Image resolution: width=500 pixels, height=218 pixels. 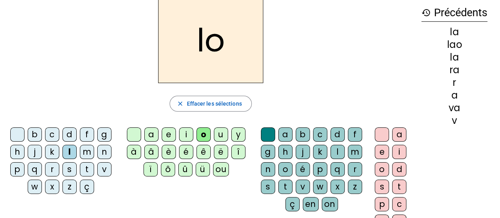 What do you see at coordinates (221, 134) in the screenshot?
I see `div: u` at bounding box center [221, 134].